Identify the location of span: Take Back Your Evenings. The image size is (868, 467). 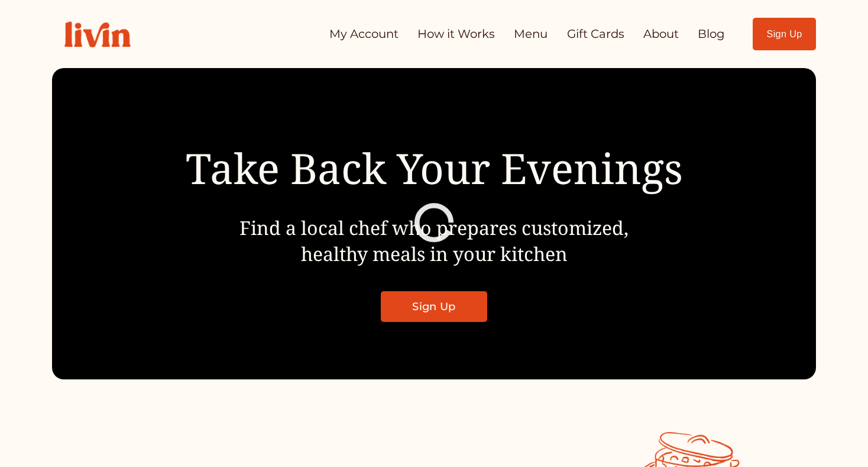
(434, 167).